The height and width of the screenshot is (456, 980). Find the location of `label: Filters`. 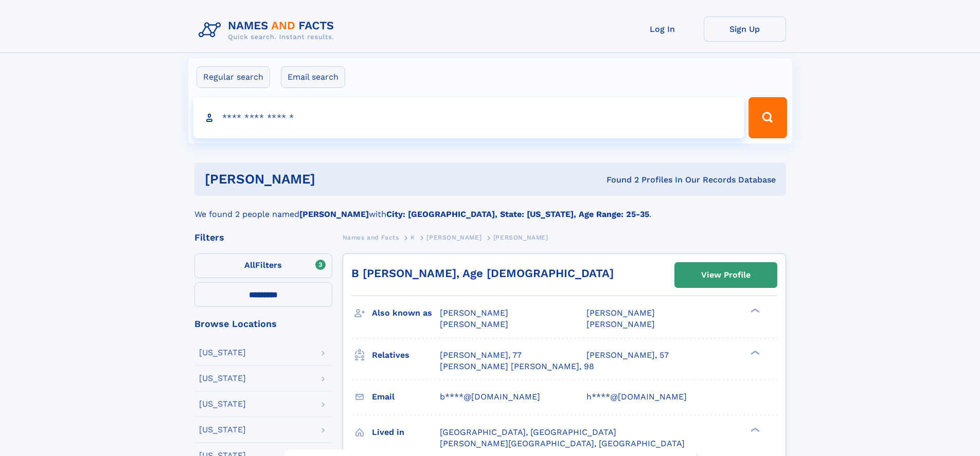

label: Filters is located at coordinates (263, 266).